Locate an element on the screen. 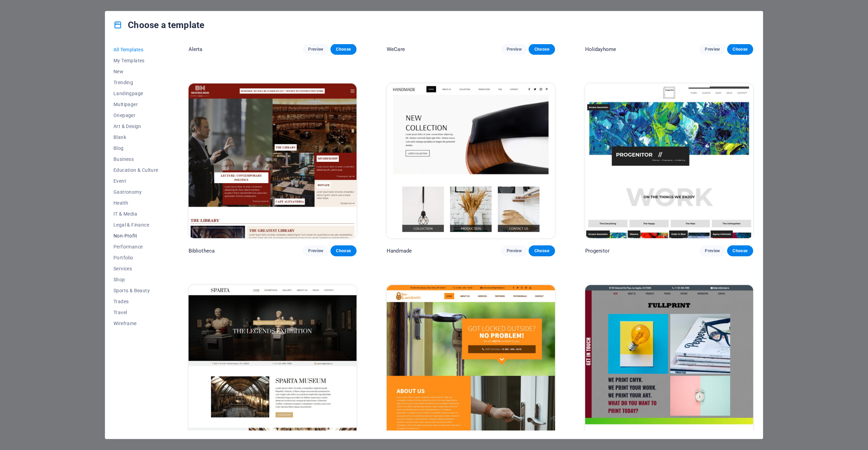  span: Business is located at coordinates (135, 159).